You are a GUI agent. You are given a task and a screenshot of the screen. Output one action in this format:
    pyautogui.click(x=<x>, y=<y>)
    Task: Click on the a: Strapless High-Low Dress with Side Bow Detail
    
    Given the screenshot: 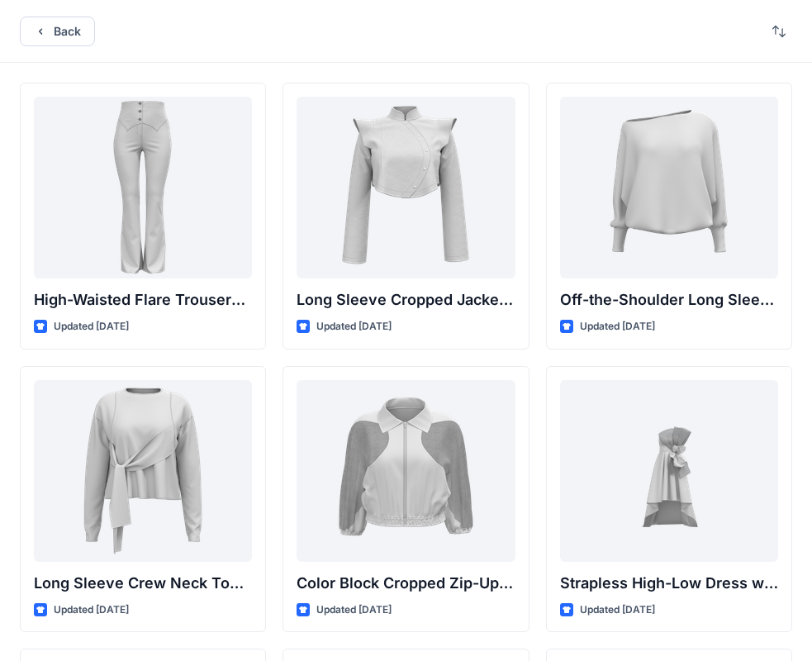 What is the action you would take?
    pyautogui.click(x=669, y=471)
    